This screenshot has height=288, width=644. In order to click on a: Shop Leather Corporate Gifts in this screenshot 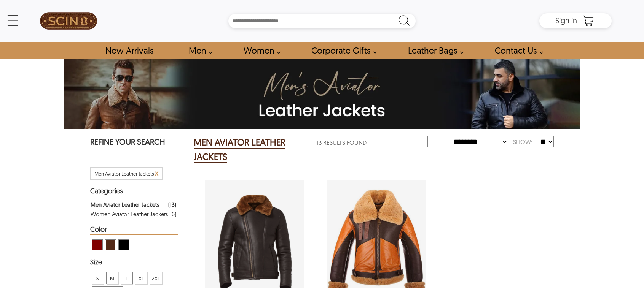, I will do `click(342, 50)`.